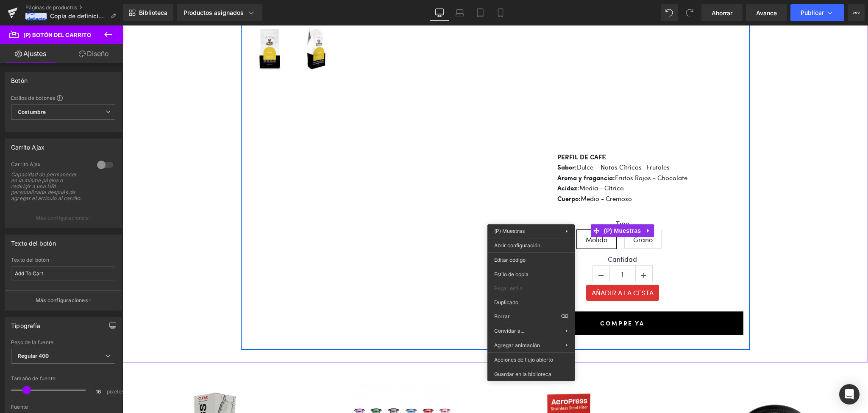 This screenshot has height=413, width=868. I want to click on a: Expandir / Contraer, so click(526, 206).